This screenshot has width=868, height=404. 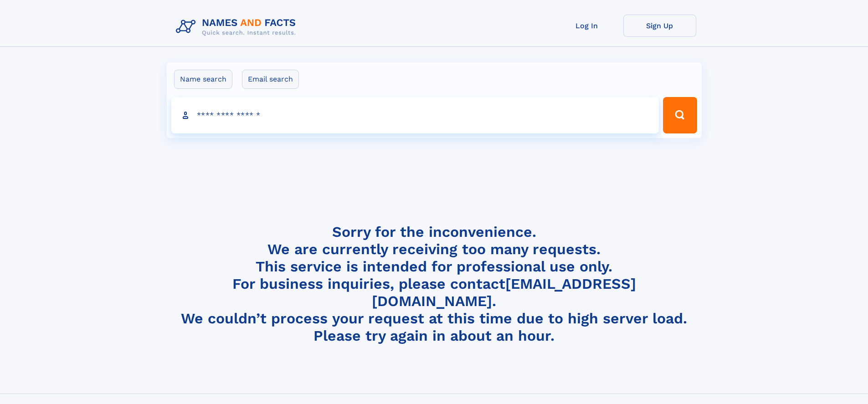 What do you see at coordinates (238, 27) in the screenshot?
I see `img: Logo Names and Facts` at bounding box center [238, 27].